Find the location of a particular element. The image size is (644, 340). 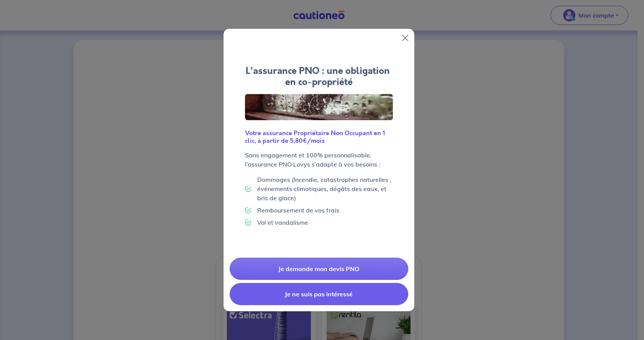

h6: Votre assurance Propriétaire Non Occupant en 1 clic, à partir de 5,80€/mois is located at coordinates (320, 136).